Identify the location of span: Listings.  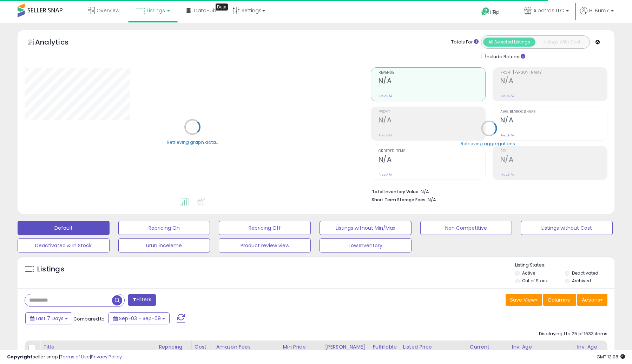
(156, 11).